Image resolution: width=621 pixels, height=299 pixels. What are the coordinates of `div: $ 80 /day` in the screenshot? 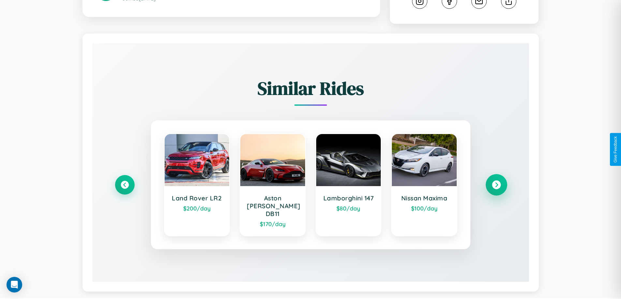 It's located at (348, 209).